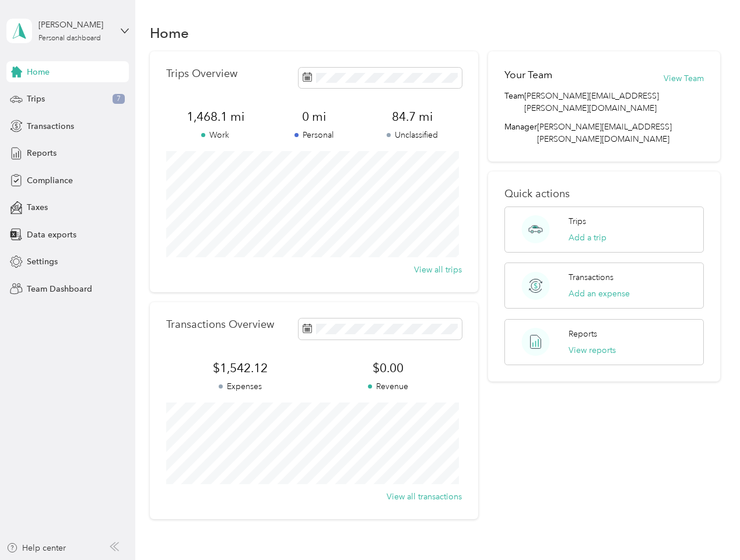 This screenshot has height=560, width=740. Describe the element at coordinates (38, 207) in the screenshot. I see `span: Taxes` at that location.